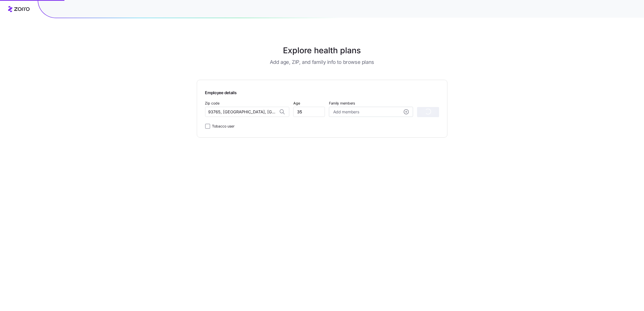 The image size is (644, 311). I want to click on label: Age, so click(297, 103).